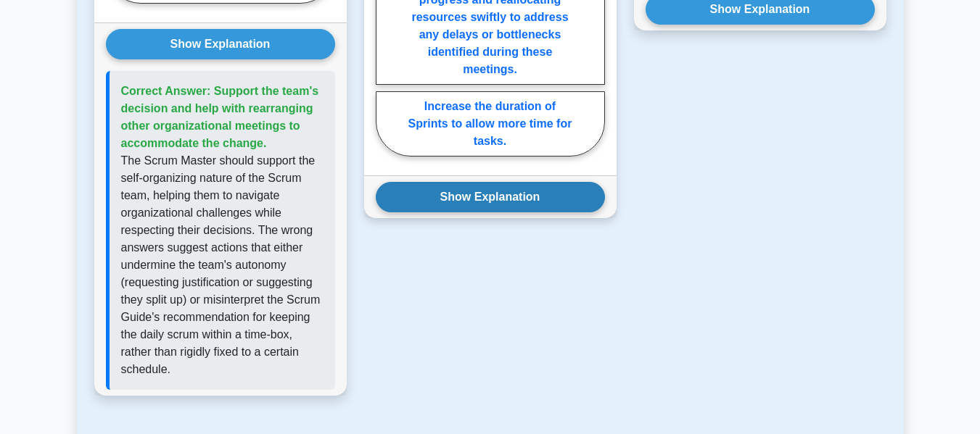 The image size is (980, 434). What do you see at coordinates (220, 116) in the screenshot?
I see `span: Correct Answer: Support the team's decision and help with rearranging other organizational meetin...` at bounding box center [220, 116].